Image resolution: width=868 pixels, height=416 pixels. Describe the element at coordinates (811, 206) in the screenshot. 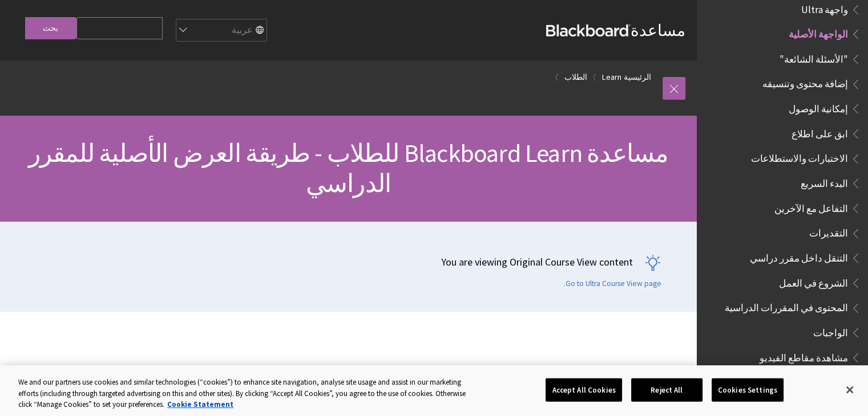

I see `span: التفاعل مع الآخرين` at that location.